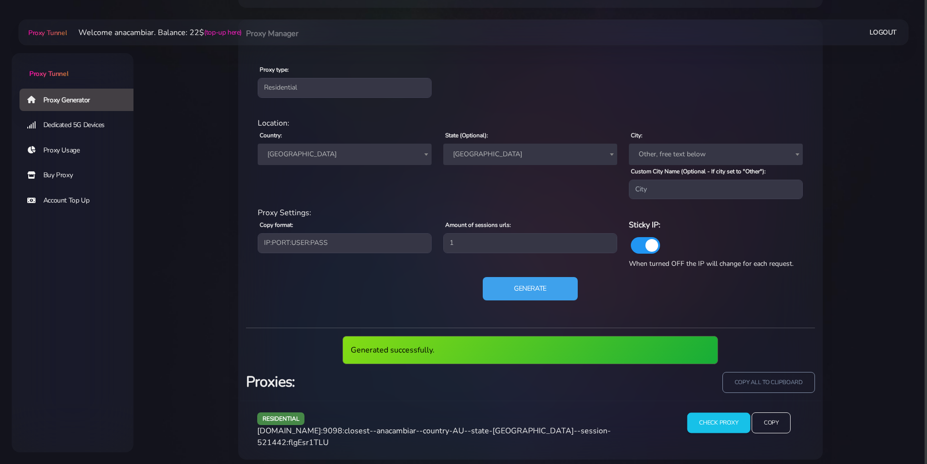  What do you see at coordinates (80, 125) in the screenshot?
I see `a: Dedicated 5G Devices` at bounding box center [80, 125].